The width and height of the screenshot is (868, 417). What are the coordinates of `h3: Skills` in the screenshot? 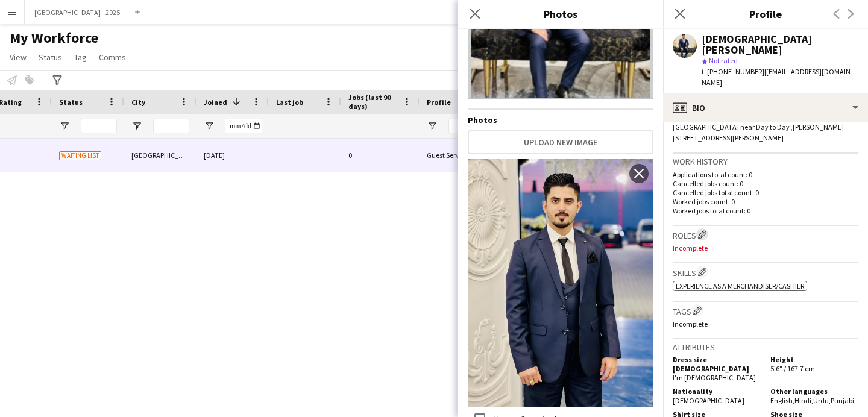 It's located at (766, 272).